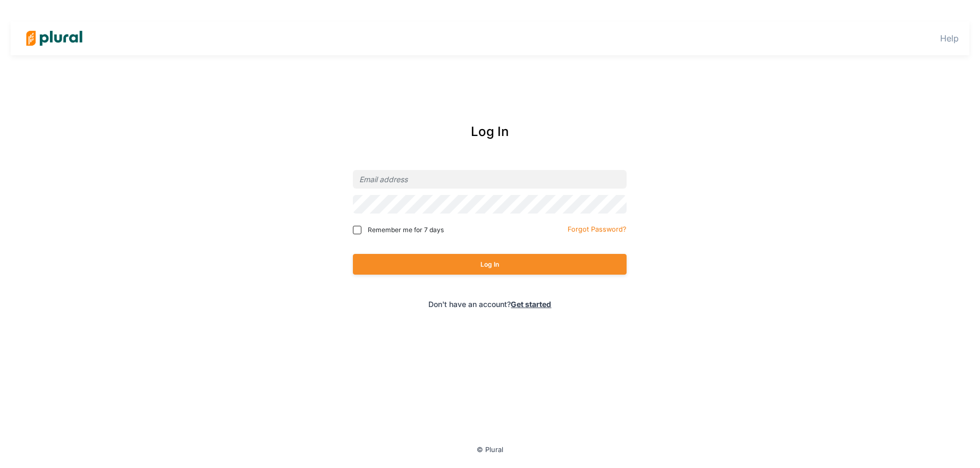 Image resolution: width=980 pixels, height=468 pixels. What do you see at coordinates (490, 264) in the screenshot?
I see `button: Log In` at bounding box center [490, 264].